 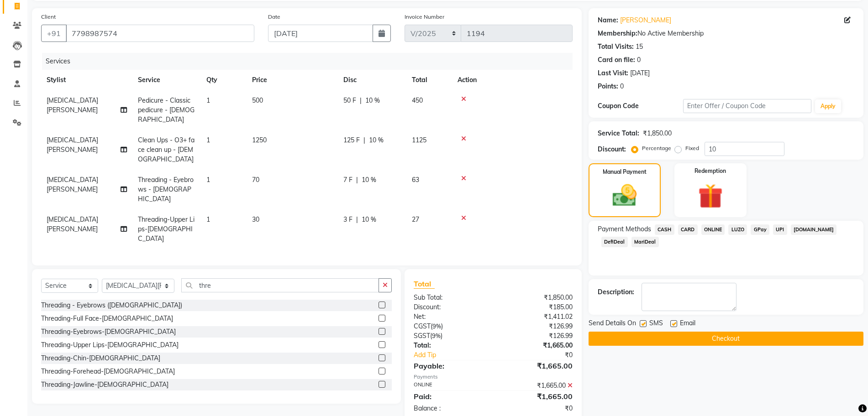 What do you see at coordinates (419, 140) in the screenshot?
I see `span: 1125` at bounding box center [419, 140].